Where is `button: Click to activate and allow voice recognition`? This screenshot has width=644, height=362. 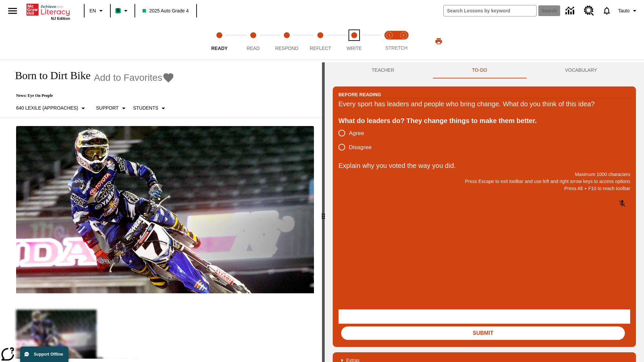 button: Click to activate and allow voice recognition is located at coordinates (623, 204).